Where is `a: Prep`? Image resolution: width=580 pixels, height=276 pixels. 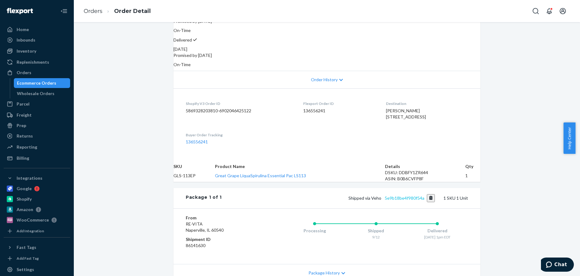 a: Prep is located at coordinates (37, 125).